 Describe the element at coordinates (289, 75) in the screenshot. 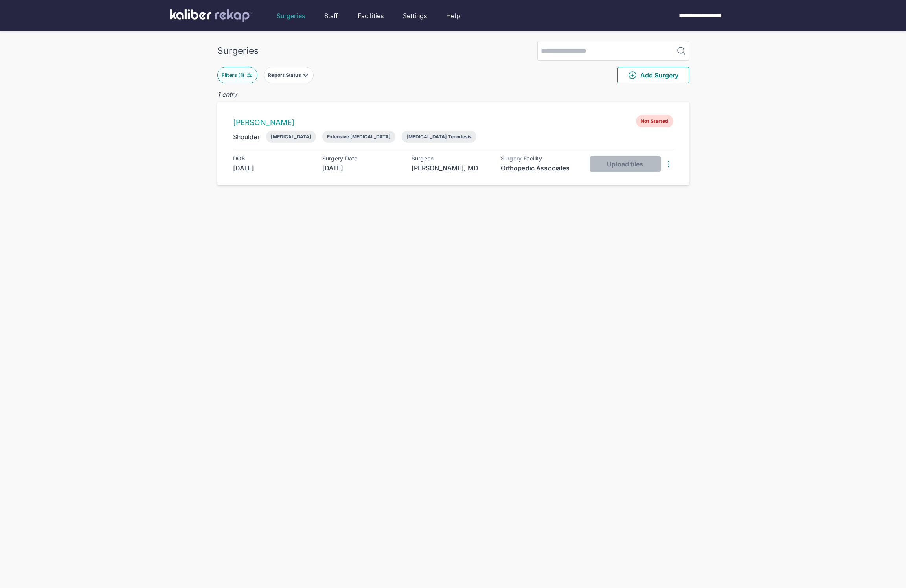

I see `button: Report Status` at that location.